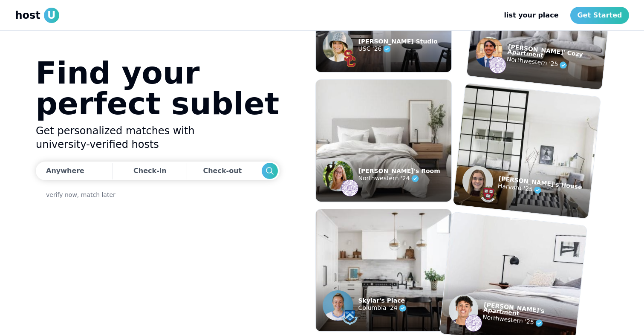  Describe the element at coordinates (269, 171) in the screenshot. I see `button: Search` at that location.